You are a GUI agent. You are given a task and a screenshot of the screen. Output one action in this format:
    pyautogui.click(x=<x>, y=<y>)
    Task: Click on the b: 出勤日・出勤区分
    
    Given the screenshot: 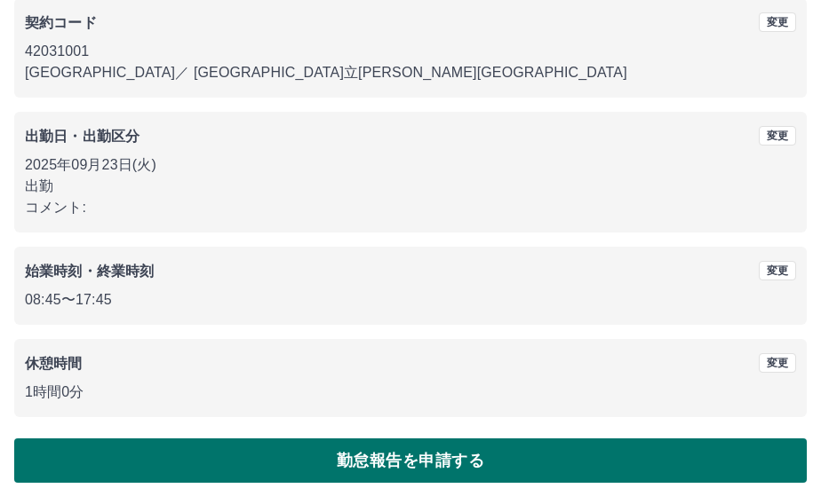 What is the action you would take?
    pyautogui.click(x=82, y=136)
    